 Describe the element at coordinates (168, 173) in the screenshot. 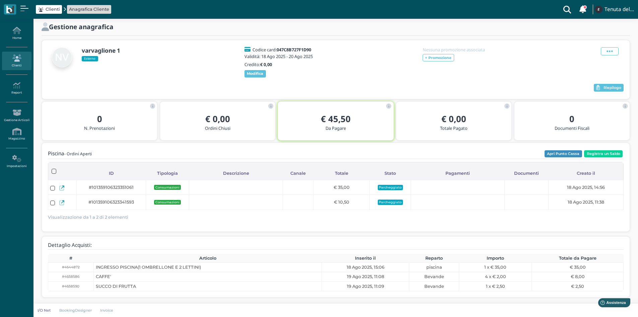

I see `div: Tipologia` at that location.